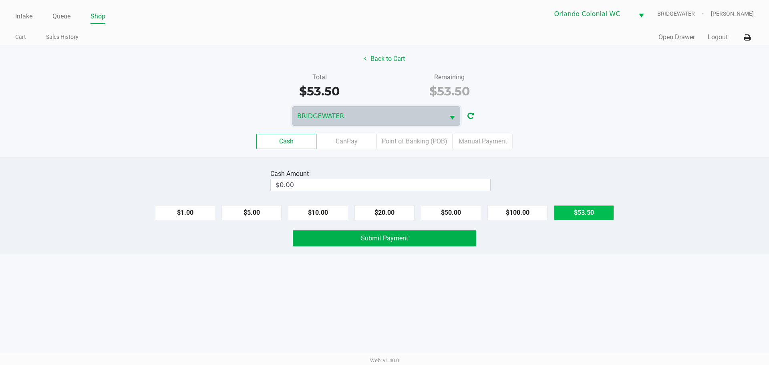 This screenshot has width=769, height=365. Describe the element at coordinates (319, 77) in the screenshot. I see `div: Total` at that location.